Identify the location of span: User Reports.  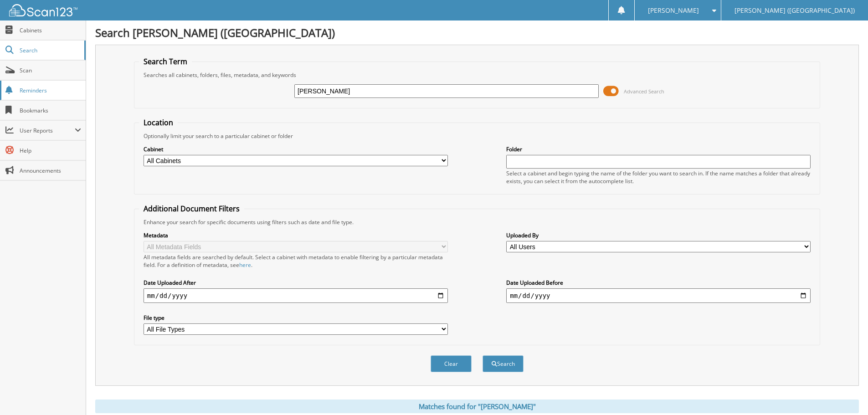
(47, 130).